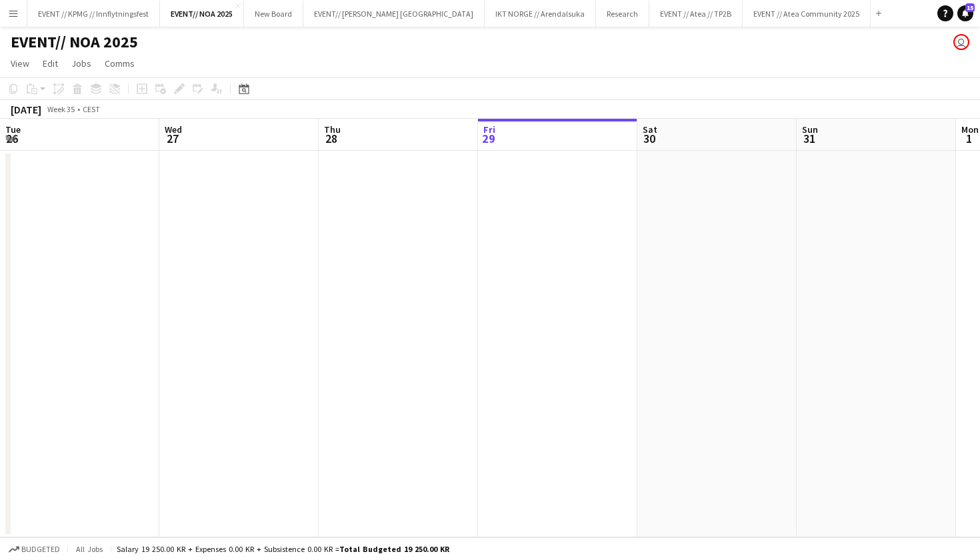  I want to click on span: Jobs, so click(81, 63).